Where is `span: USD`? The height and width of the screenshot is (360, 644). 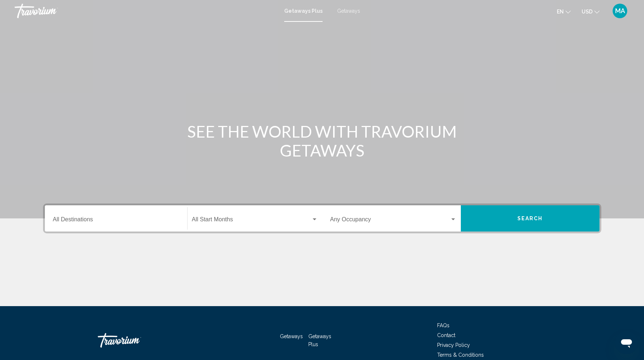 span: USD is located at coordinates (587, 11).